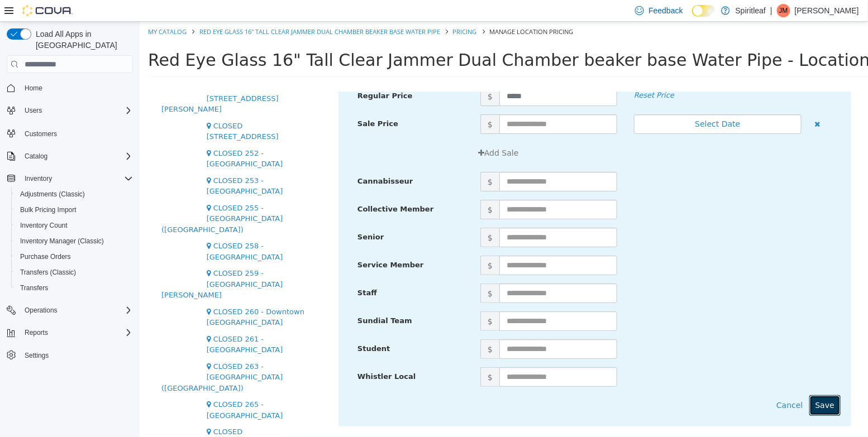 The height and width of the screenshot is (437, 868). What do you see at coordinates (75, 288) in the screenshot?
I see `button: Transfers` at bounding box center [75, 288].